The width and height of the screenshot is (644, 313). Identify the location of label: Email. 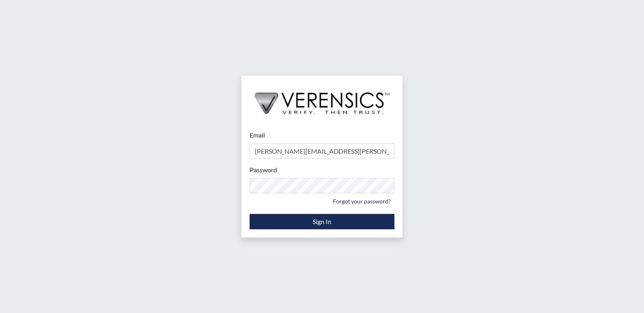
(257, 135).